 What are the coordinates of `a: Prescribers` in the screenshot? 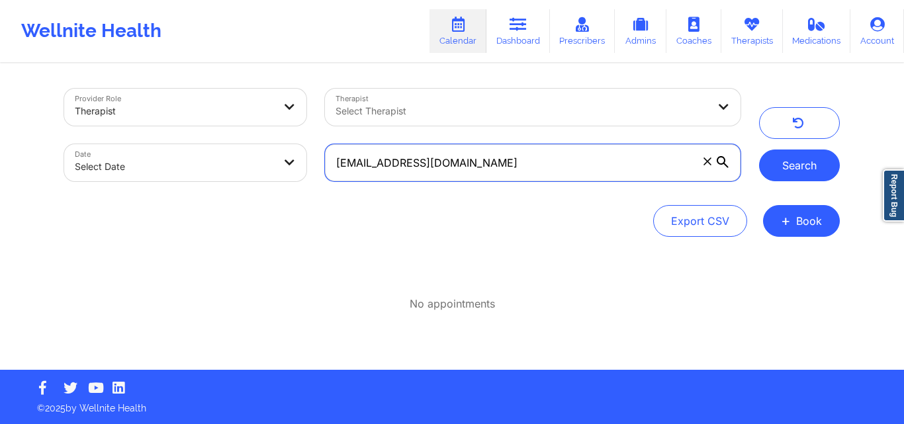 It's located at (583, 31).